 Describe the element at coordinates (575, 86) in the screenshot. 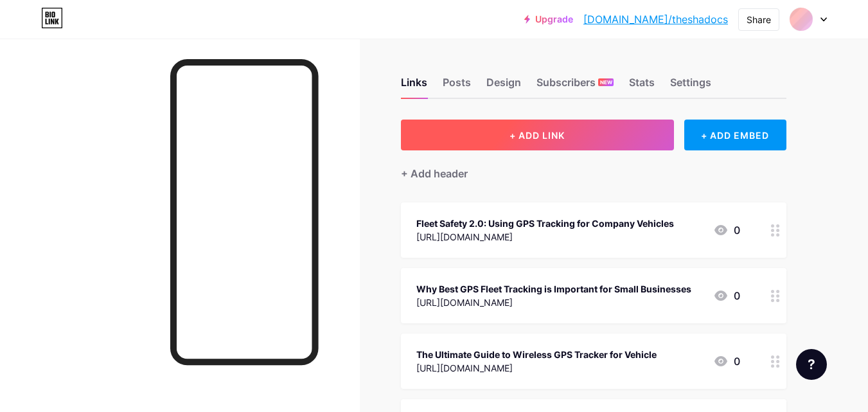

I see `div: Subscribers` at that location.